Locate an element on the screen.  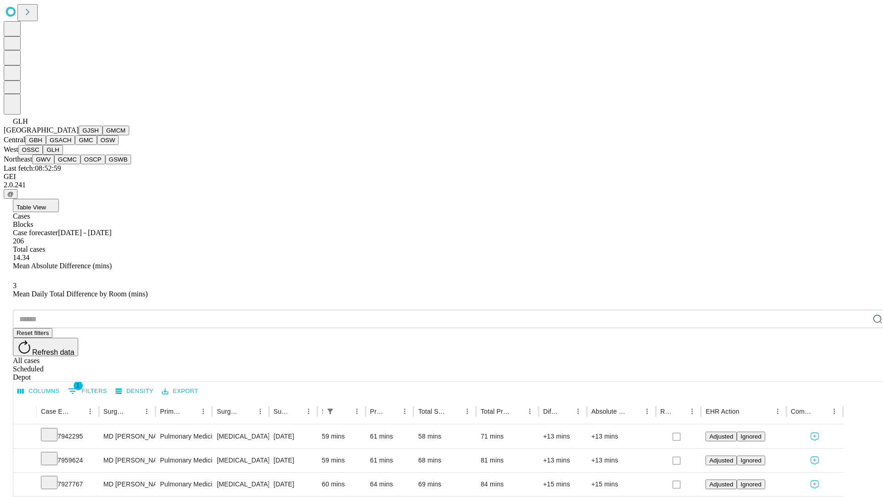
button: GSWB is located at coordinates (118, 159).